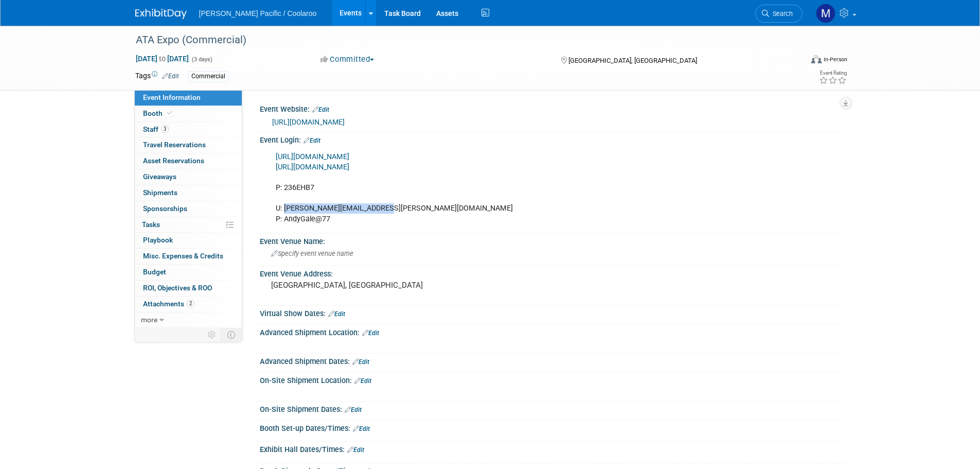  Describe the element at coordinates (795, 61) in the screenshot. I see `div: Event Format` at that location.